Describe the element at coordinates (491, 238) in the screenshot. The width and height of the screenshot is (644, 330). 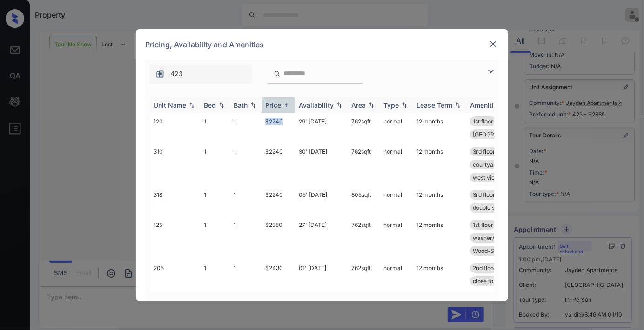
I see `span: washer/dryer` at that location.